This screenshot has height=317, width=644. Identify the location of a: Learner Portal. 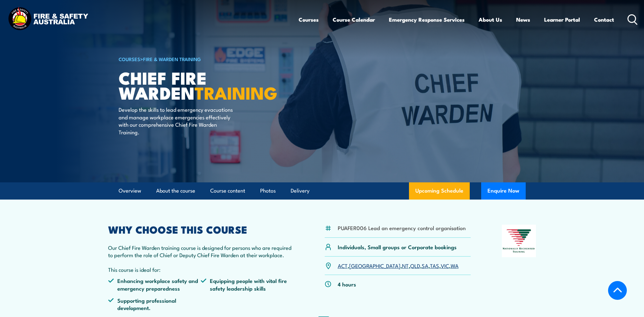
(562, 19).